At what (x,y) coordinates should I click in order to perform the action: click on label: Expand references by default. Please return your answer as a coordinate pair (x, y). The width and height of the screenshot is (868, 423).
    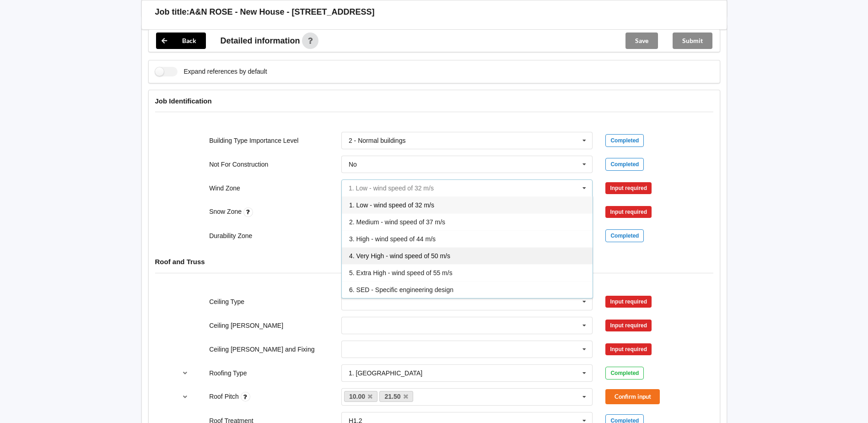
    Looking at the image, I should click on (211, 71).